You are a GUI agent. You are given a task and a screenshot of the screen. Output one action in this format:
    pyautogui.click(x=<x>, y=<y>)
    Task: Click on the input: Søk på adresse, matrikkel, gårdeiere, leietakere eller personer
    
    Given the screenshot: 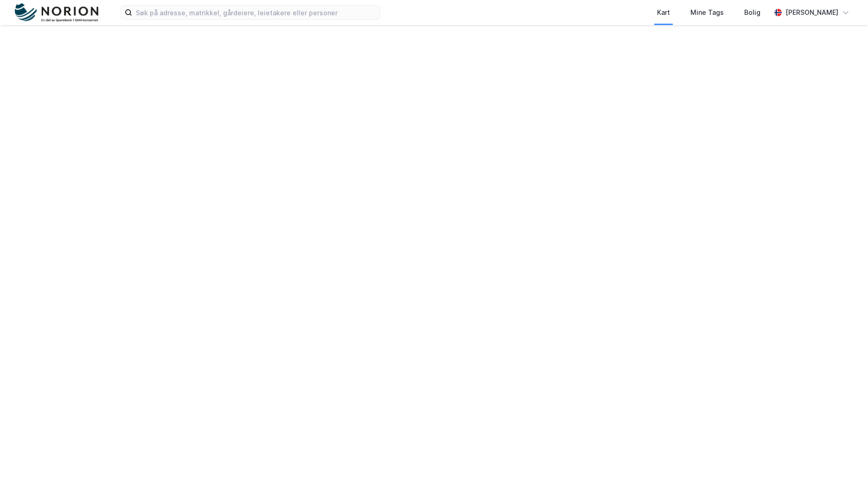 What is the action you would take?
    pyautogui.click(x=256, y=13)
    